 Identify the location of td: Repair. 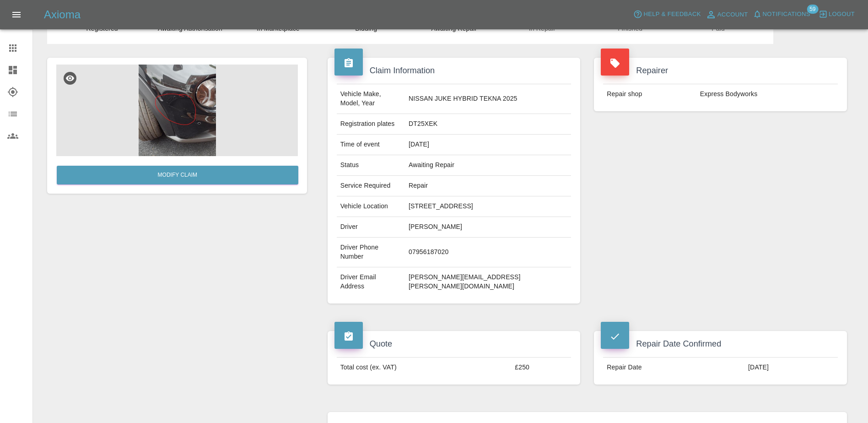
(488, 186).